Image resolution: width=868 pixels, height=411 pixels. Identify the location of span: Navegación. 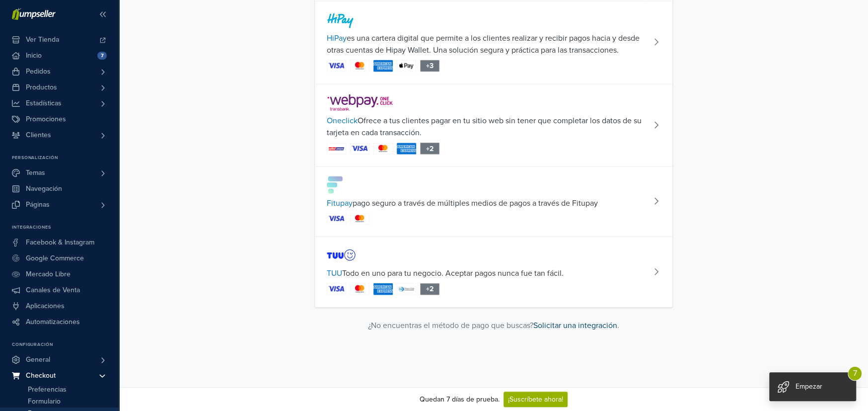
(44, 189).